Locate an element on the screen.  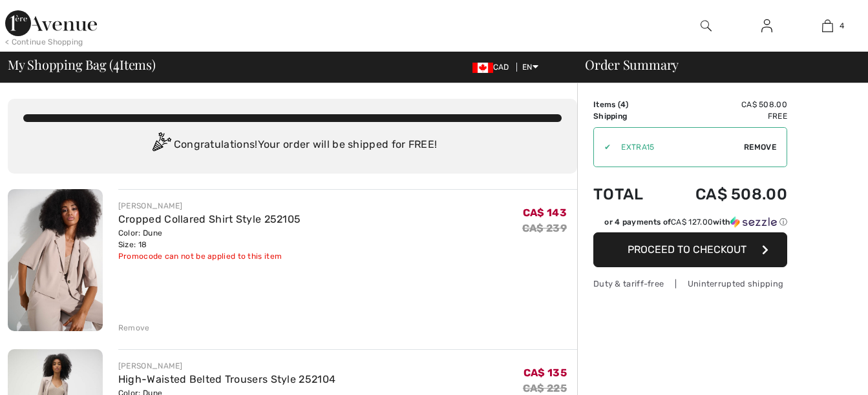
div: or 4 payments of with is located at coordinates (695, 222).